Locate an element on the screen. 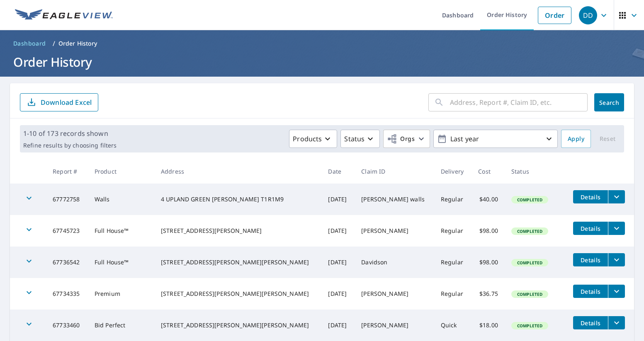 Image resolution: width=644 pixels, height=341 pixels. th: Delivery is located at coordinates (453, 171).